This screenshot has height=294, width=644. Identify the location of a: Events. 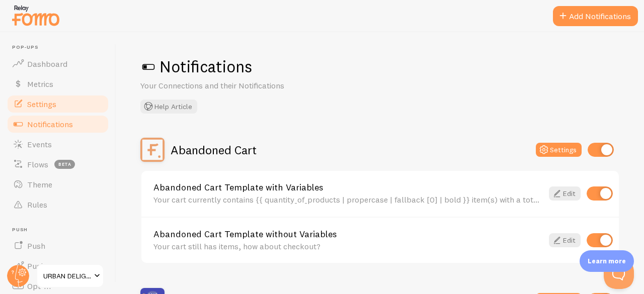
(58, 144).